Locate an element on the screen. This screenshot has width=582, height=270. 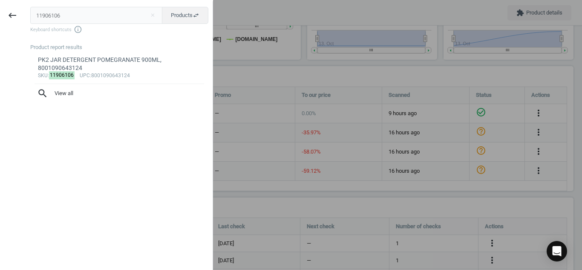
div: : :8001090643124 is located at coordinates (119, 76).